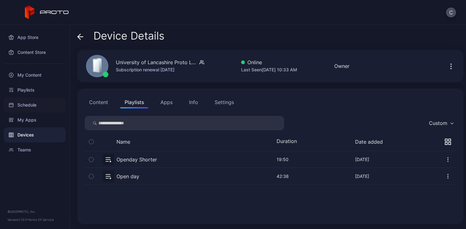  I want to click on div: My Content, so click(35, 75).